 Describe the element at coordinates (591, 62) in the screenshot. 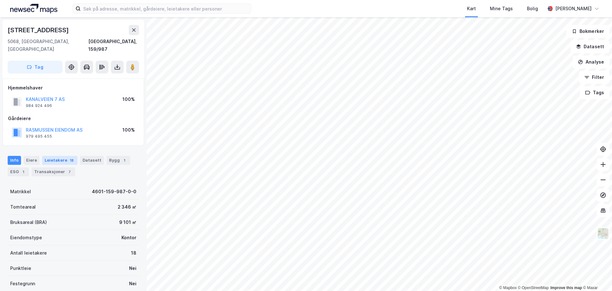

I see `button: Analyse` at that location.